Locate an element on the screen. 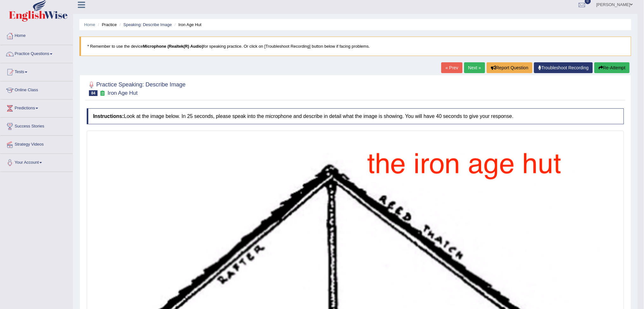 This screenshot has height=309, width=644. a: Troubleshoot Recording is located at coordinates (563, 67).